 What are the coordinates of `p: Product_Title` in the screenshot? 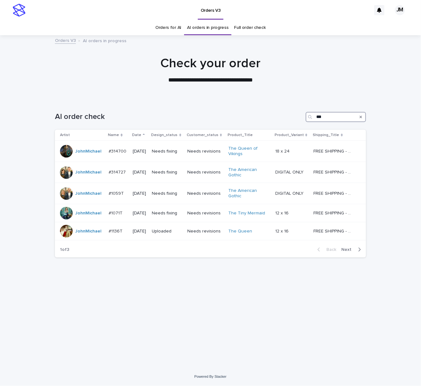 It's located at (240, 135).